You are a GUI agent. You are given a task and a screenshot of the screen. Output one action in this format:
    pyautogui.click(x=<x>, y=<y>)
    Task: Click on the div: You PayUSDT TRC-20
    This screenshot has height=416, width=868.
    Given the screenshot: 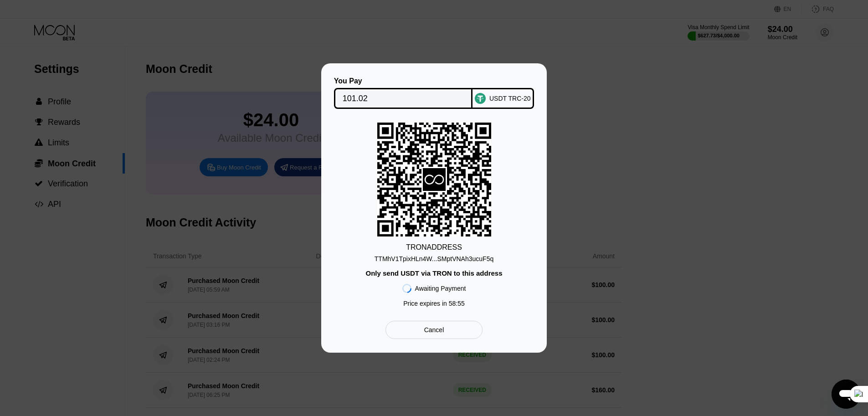 What is the action you would take?
    pyautogui.click(x=434, y=93)
    